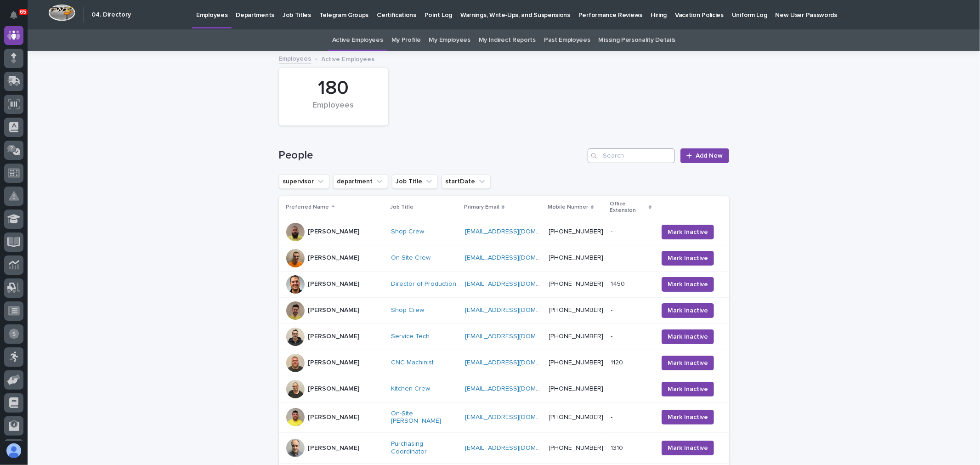 This screenshot has height=465, width=980. What do you see at coordinates (111, 15) in the screenshot?
I see `h2: 04. Directory` at bounding box center [111, 15].